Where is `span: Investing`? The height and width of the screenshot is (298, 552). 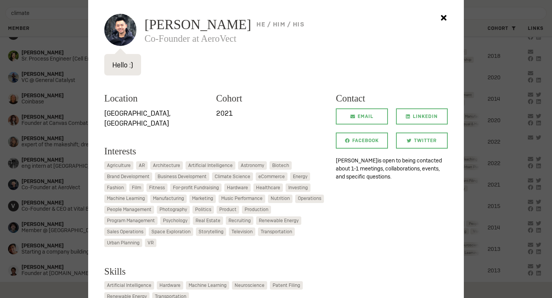
span: Investing is located at coordinates (298, 188).